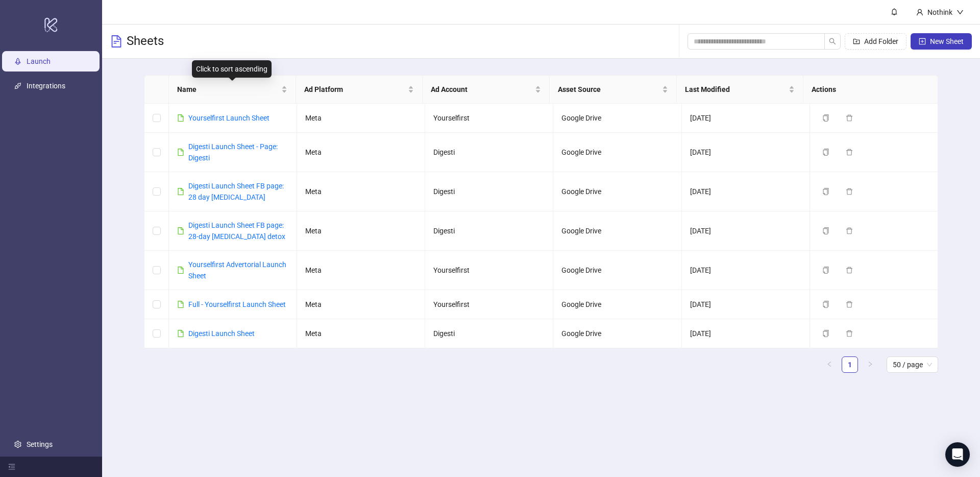 This screenshot has height=477, width=980. I want to click on button: Add Folder, so click(875, 41).